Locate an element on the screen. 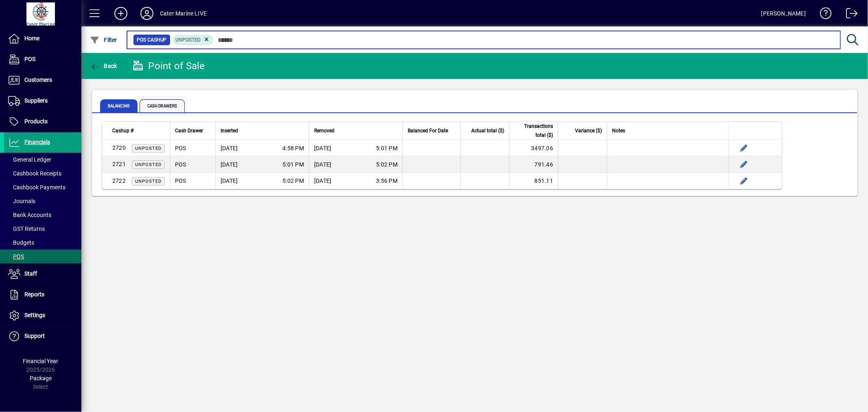  span: Inserted is located at coordinates (229, 131).